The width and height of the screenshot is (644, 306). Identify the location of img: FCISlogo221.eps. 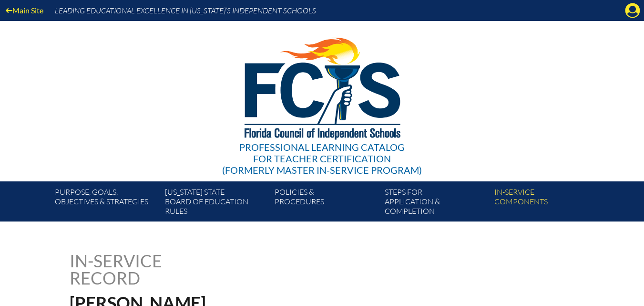
(321, 86).